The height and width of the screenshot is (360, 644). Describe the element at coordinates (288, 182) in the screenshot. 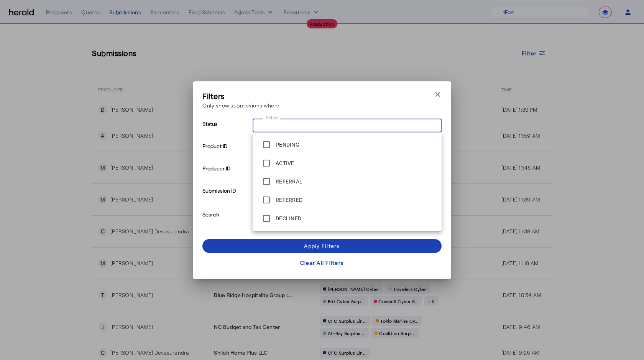

I see `label: REFERRAL` at that location.